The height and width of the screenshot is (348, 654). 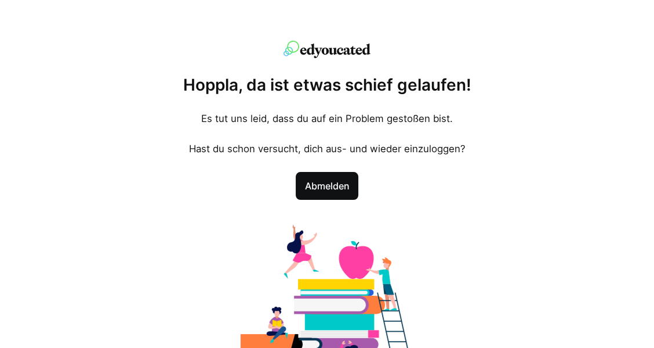 What do you see at coordinates (327, 186) in the screenshot?
I see `span: Abmelden` at bounding box center [327, 186].